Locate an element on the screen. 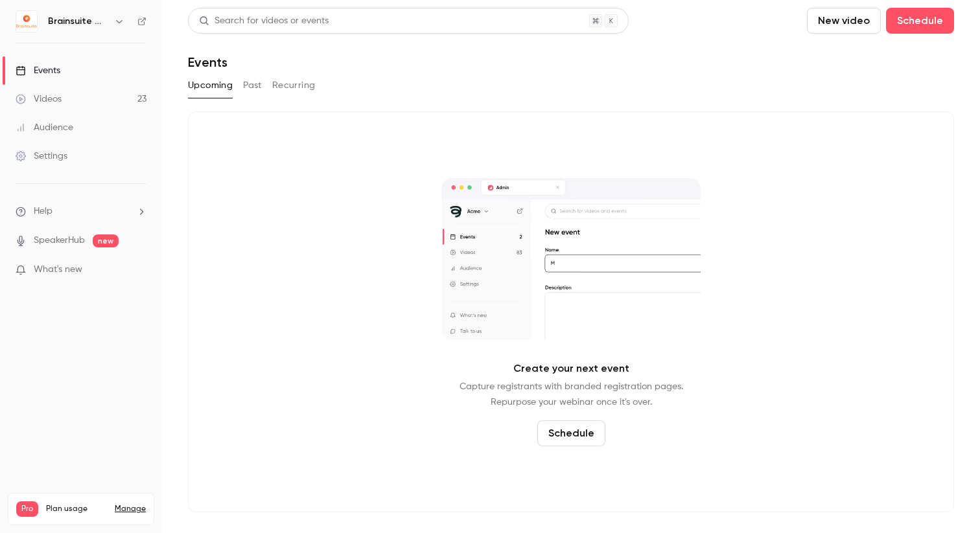  li: help-dropdown-opener is located at coordinates (81, 211).